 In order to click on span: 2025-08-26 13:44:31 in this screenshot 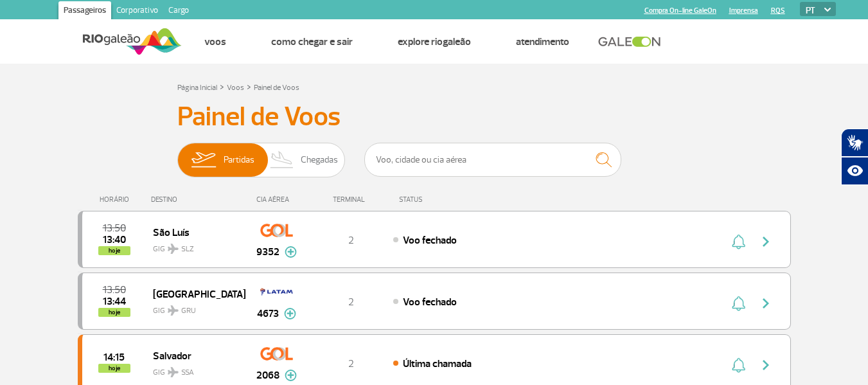, I will do `click(114, 301)`.